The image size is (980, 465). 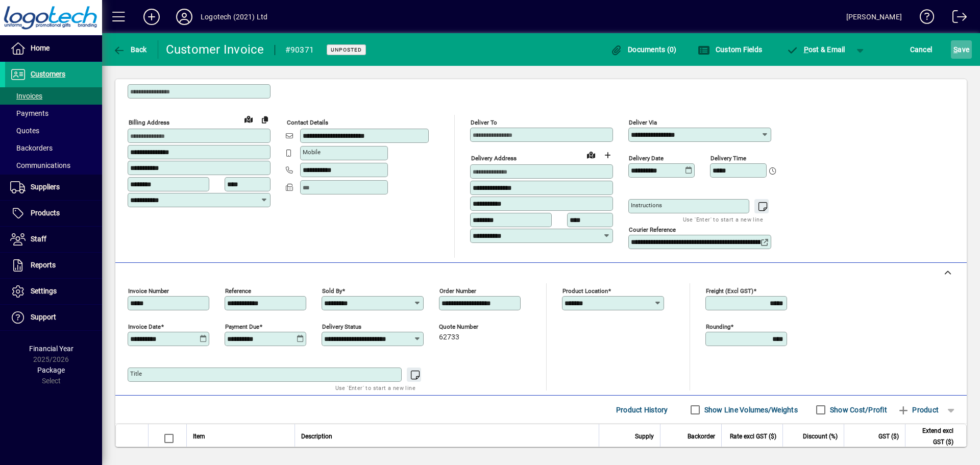 I want to click on button: Save, so click(x=961, y=49).